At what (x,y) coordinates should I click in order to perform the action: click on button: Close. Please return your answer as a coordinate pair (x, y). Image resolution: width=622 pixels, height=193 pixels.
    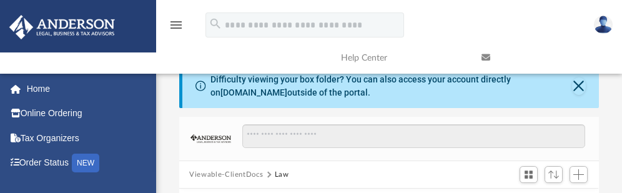
    Looking at the image, I should click on (579, 86).